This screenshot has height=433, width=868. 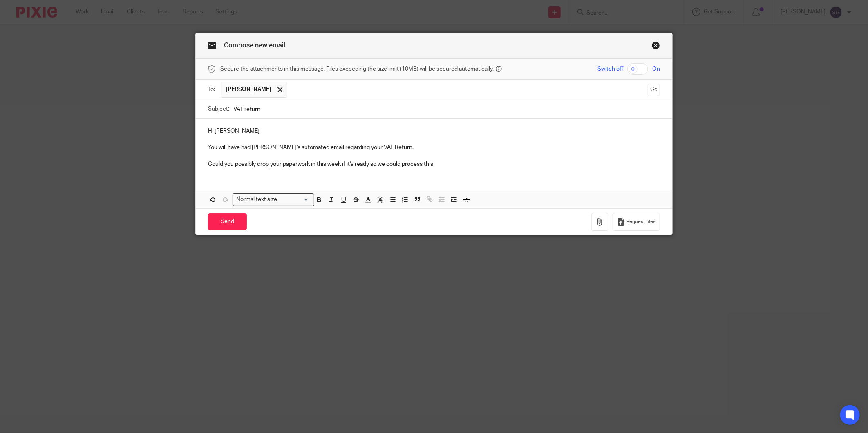 I want to click on button: Cc, so click(x=654, y=89).